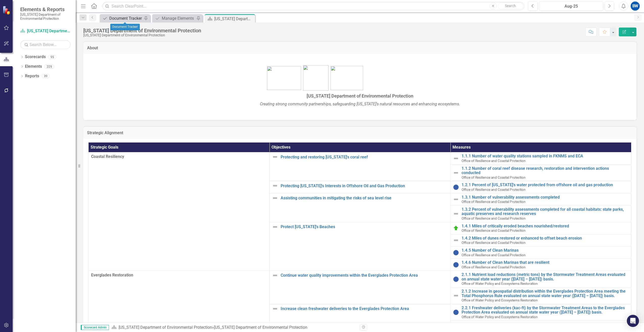 The height and width of the screenshot is (332, 644). Describe the element at coordinates (174, 18) in the screenshot. I see `a: Manage Elements` at that location.